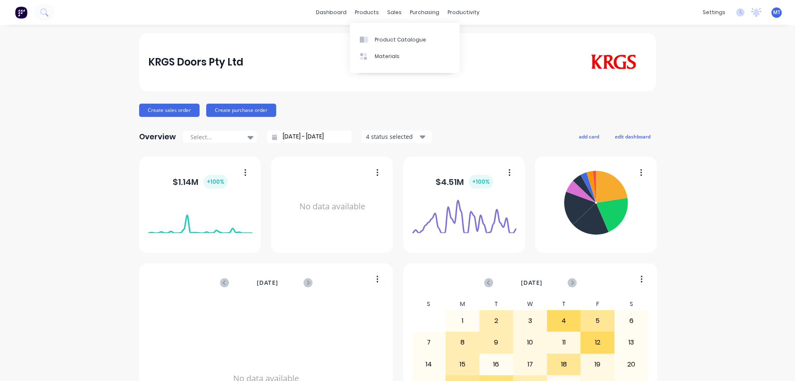 The height and width of the screenshot is (381, 795). Describe the element at coordinates (589, 136) in the screenshot. I see `button: add card` at that location.